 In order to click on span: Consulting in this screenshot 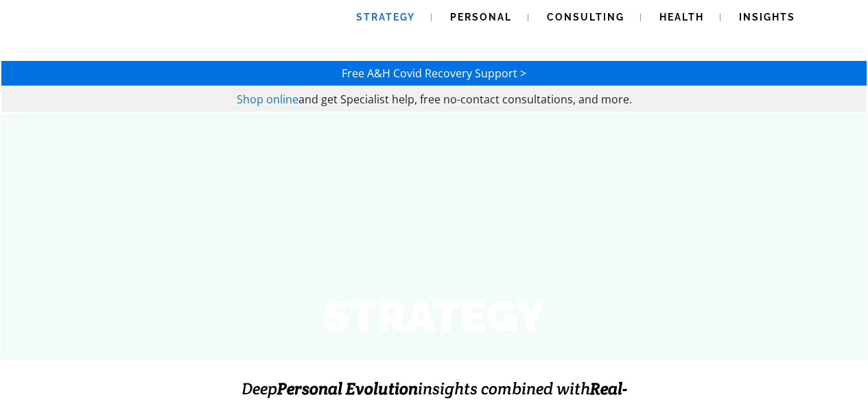, I will do `click(586, 17)`.